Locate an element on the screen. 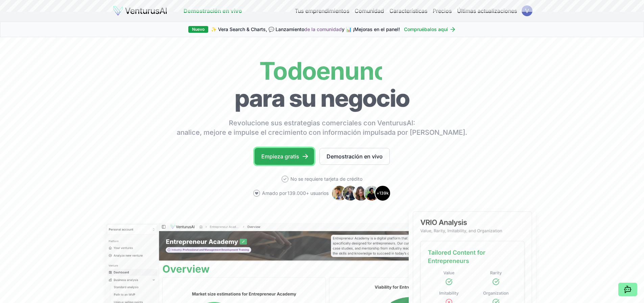 Image resolution: width=644 pixels, height=303 pixels. img: Avatar 4 is located at coordinates (372, 193).